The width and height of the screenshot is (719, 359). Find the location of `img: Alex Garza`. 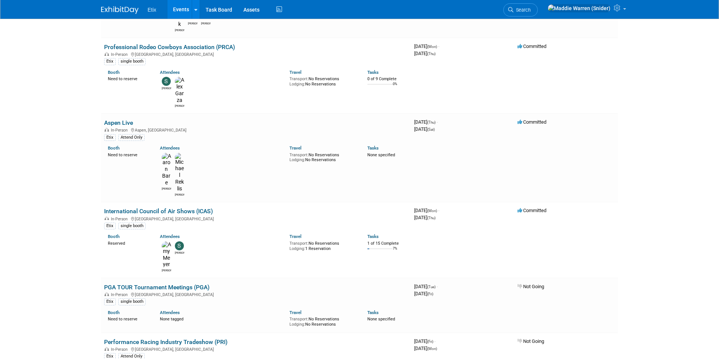

img: Alex Garza is located at coordinates (179, 90).